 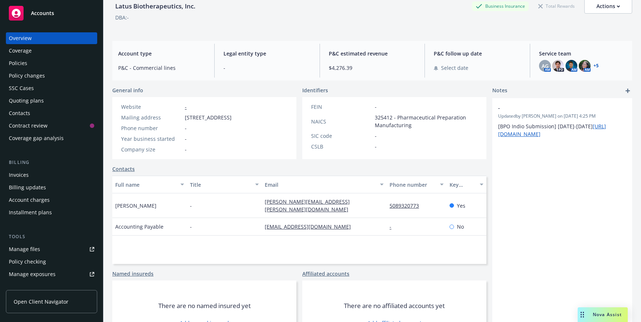 I want to click on span: Nova Assist, so click(x=607, y=315).